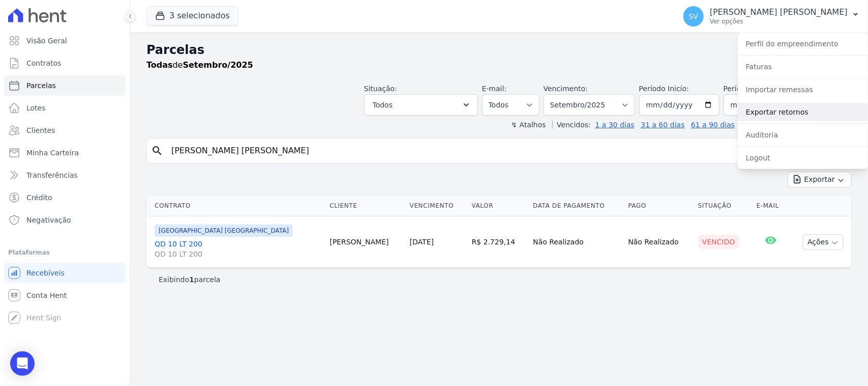 This screenshot has height=386, width=868. What do you see at coordinates (723, 206) in the screenshot?
I see `th: Situação` at bounding box center [723, 206].